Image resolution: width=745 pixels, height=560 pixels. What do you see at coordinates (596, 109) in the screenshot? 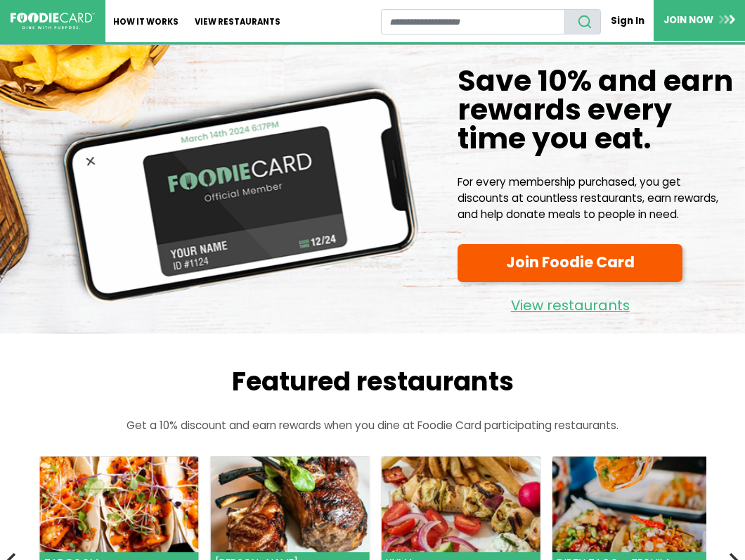
I see `h1: Save 10% and earn rewards every time you eat.` at bounding box center [596, 109].